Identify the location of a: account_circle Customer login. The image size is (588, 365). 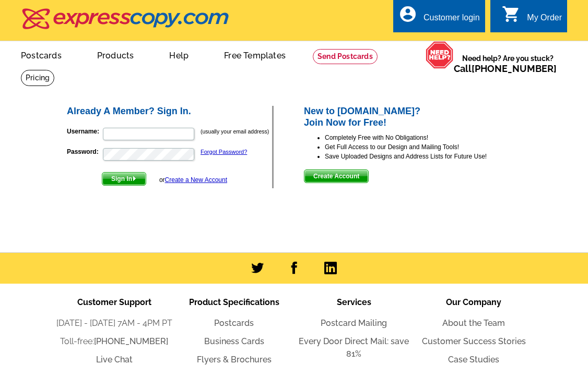
(439, 18).